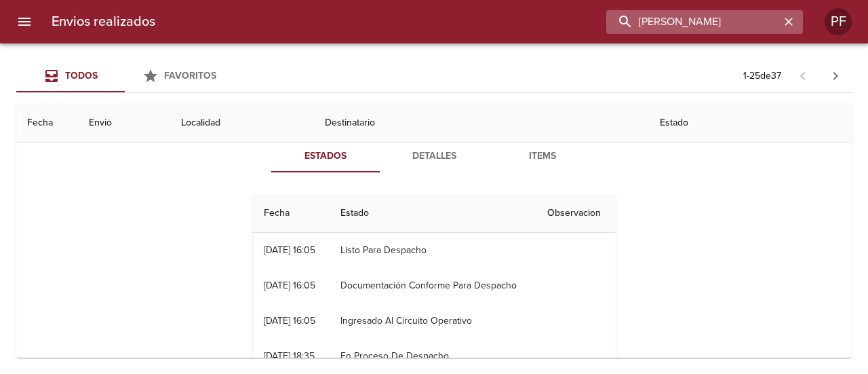  What do you see at coordinates (103, 22) in the screenshot?
I see `h6: Envios realizados` at bounding box center [103, 22].